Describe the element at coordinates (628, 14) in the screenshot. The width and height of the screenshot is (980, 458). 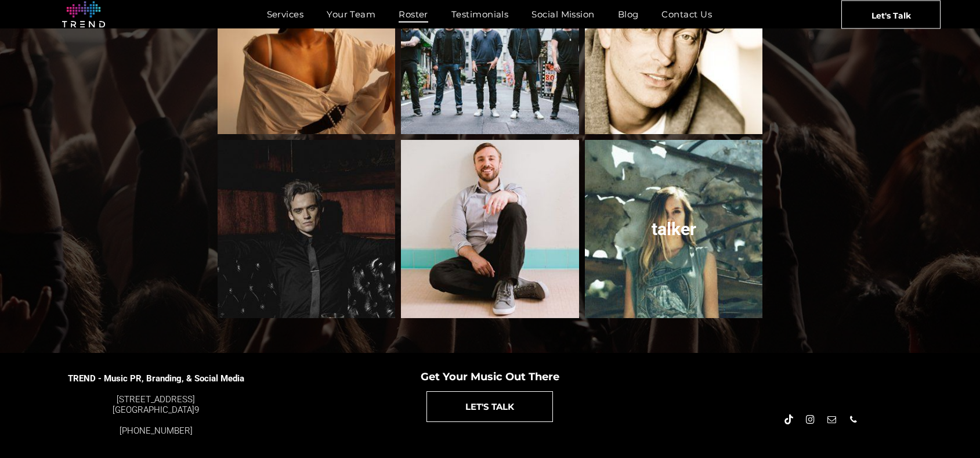
I see `a: Blog` at that location.